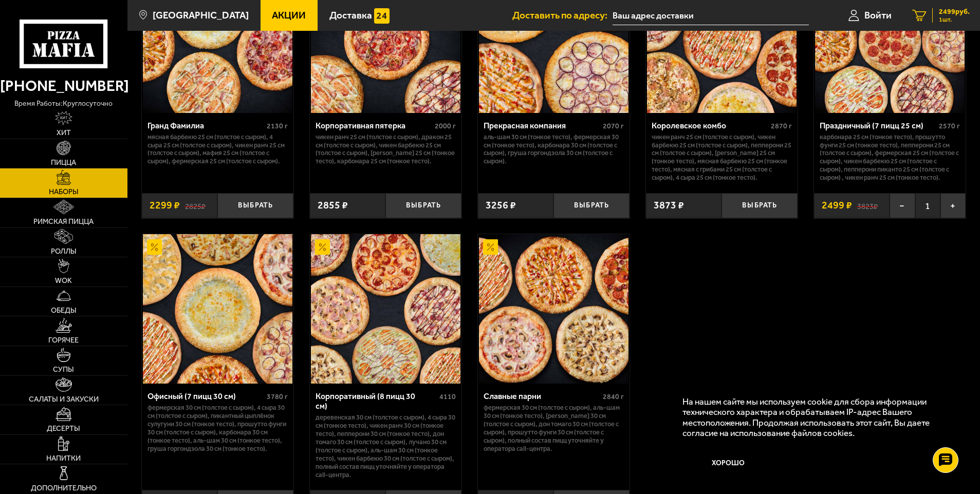  I want to click on div: Праздничный (7 пицц 25 см), so click(878, 125).